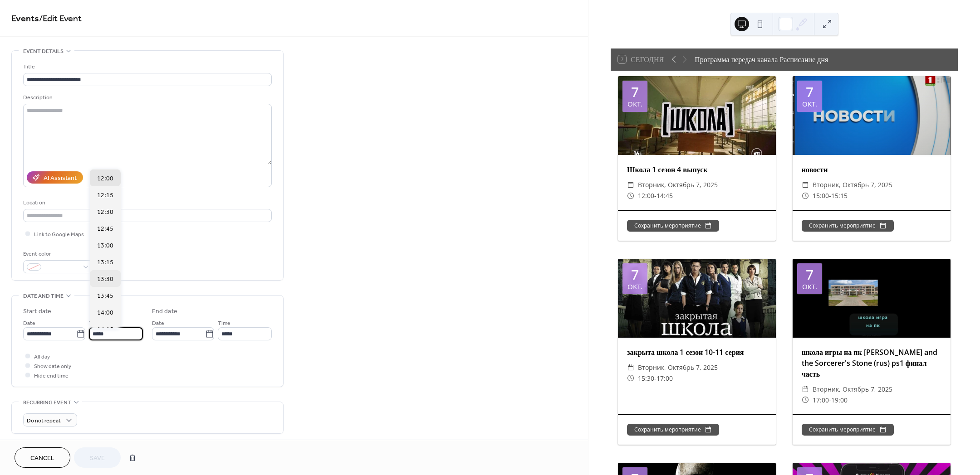 Image resolution: width=980 pixels, height=475 pixels. What do you see at coordinates (57, 254) in the screenshot?
I see `div: Event color` at bounding box center [57, 254].